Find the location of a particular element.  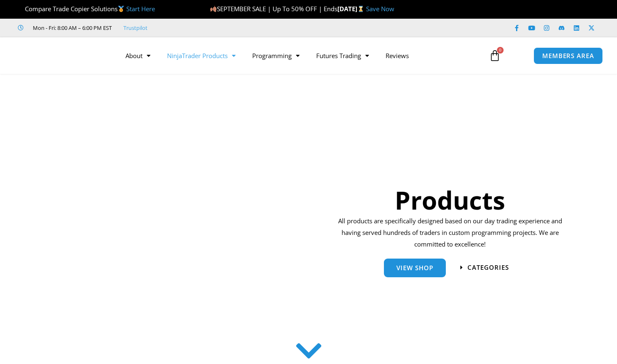

a: View Shop is located at coordinates (414, 267).